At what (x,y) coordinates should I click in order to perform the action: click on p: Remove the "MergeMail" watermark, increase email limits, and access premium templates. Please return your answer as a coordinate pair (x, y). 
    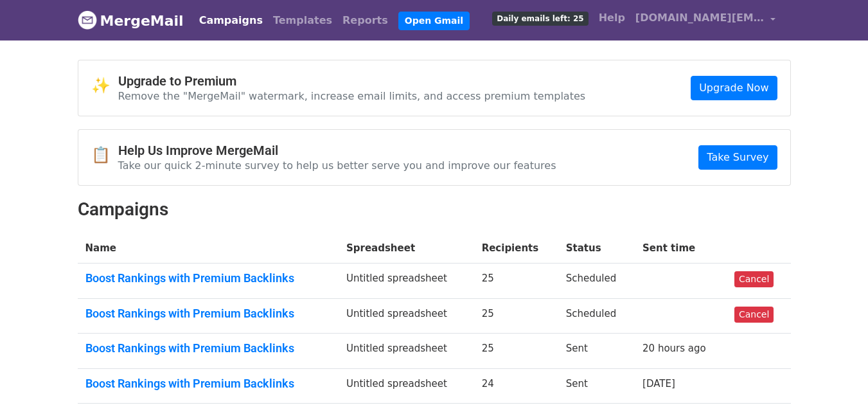
    Looking at the image, I should click on (352, 96).